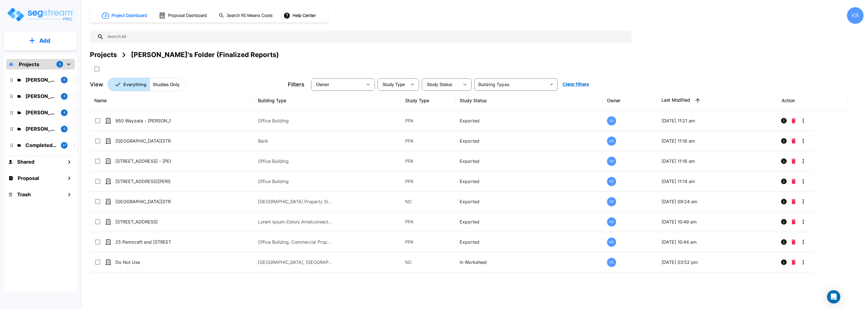  I want to click on p: Everything, so click(135, 85).